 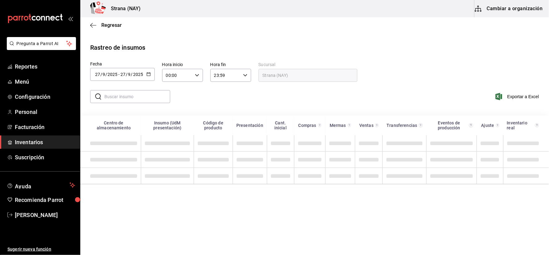 What do you see at coordinates (488, 126) in the screenshot?
I see `div: Ajuste` at bounding box center [488, 126].